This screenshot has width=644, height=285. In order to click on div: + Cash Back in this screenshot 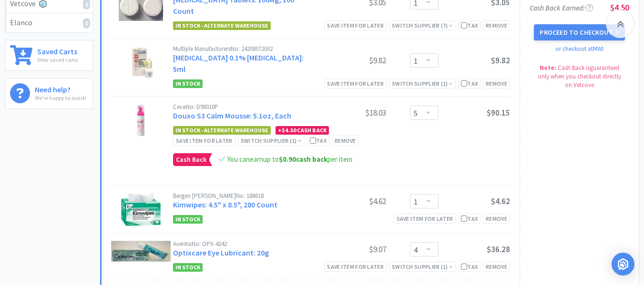, I will do `click(302, 131)`.